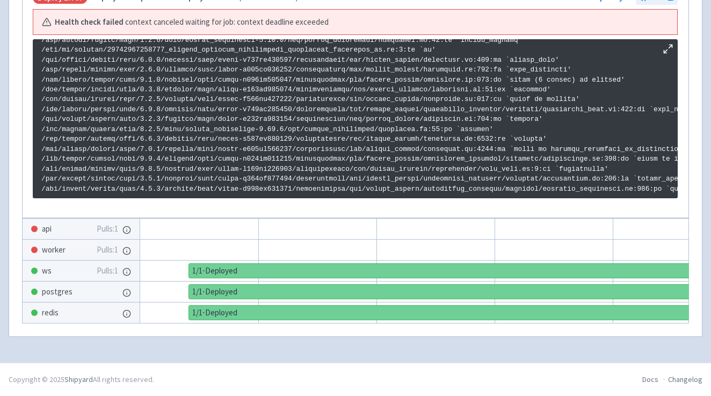 The image size is (711, 396). Describe the element at coordinates (47, 271) in the screenshot. I see `span: ws` at that location.